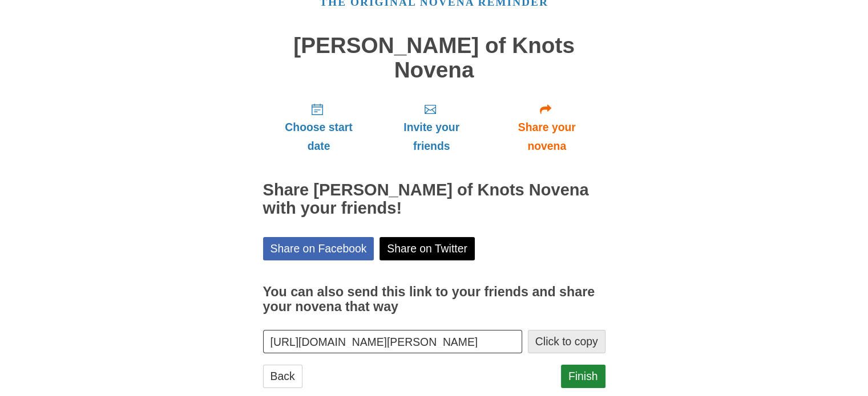 Image resolution: width=868 pixels, height=396 pixels. What do you see at coordinates (283, 376) in the screenshot?
I see `a: Back` at bounding box center [283, 376].